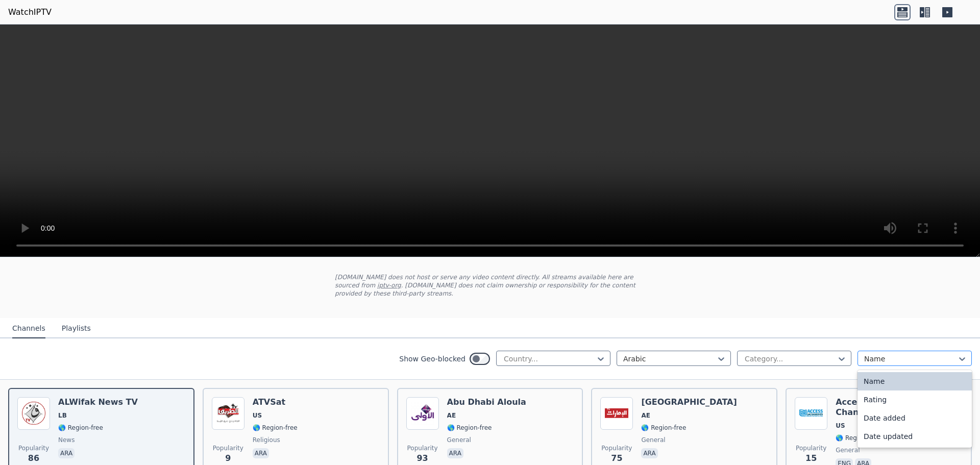 This screenshot has height=465, width=980. What do you see at coordinates (914, 382) in the screenshot?
I see `div: Name` at bounding box center [914, 382].